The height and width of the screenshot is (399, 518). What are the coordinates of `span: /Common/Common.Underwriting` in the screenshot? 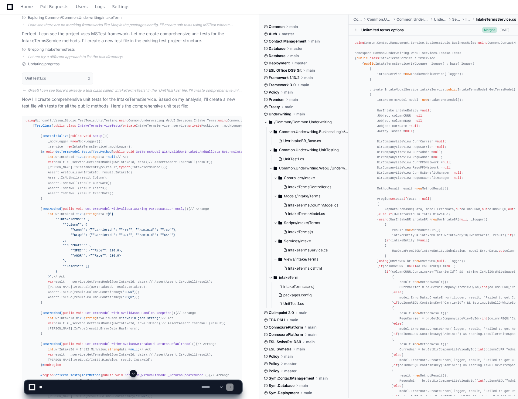 It's located at (303, 122).